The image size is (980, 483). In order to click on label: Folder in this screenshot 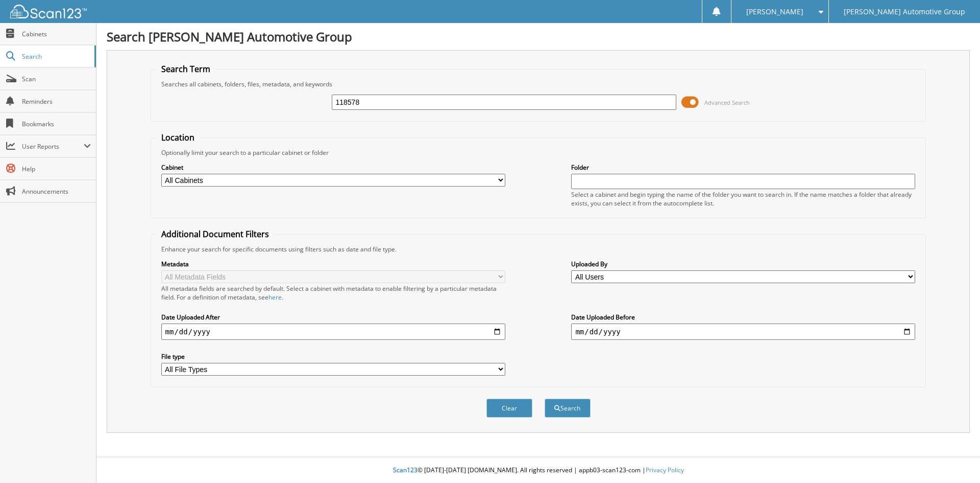, I will do `click(743, 167)`.